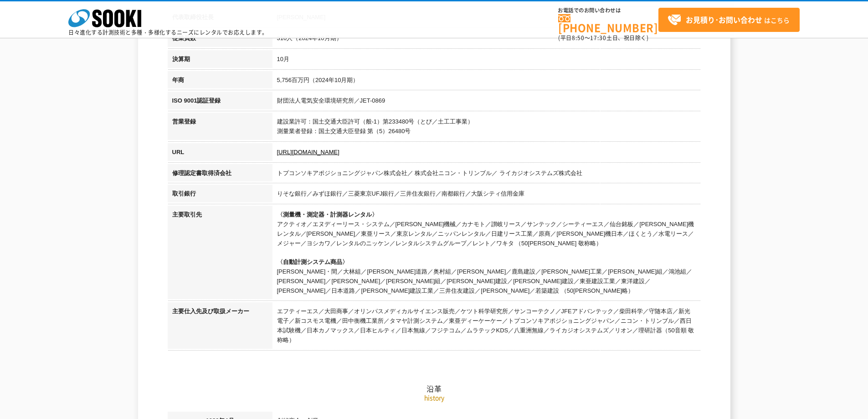  Describe the element at coordinates (434, 398) in the screenshot. I see `p: history` at that location.